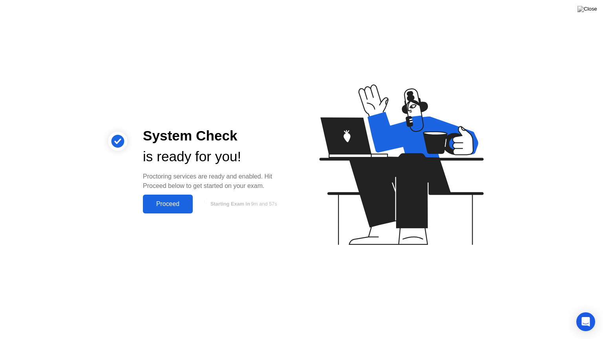 The width and height of the screenshot is (603, 339). What do you see at coordinates (216, 157) in the screenshot?
I see `div: is ready for you!` at bounding box center [216, 157].